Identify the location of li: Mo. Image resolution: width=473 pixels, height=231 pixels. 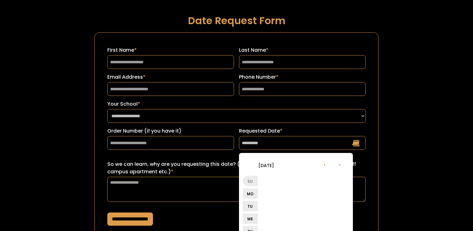
(250, 193).